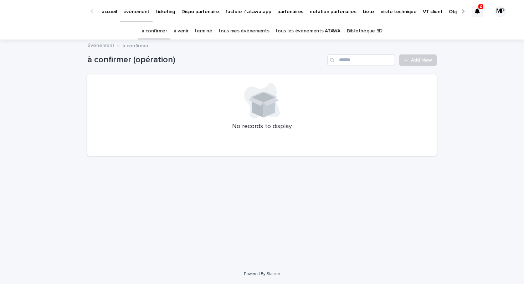  What do you see at coordinates (361, 60) in the screenshot?
I see `input: Search` at bounding box center [361, 60].